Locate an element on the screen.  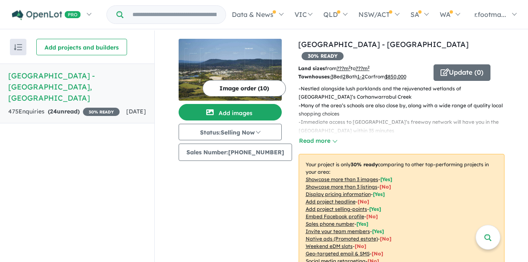
input: Try estate name, suburb, builder or developer is located at coordinates (175, 14).